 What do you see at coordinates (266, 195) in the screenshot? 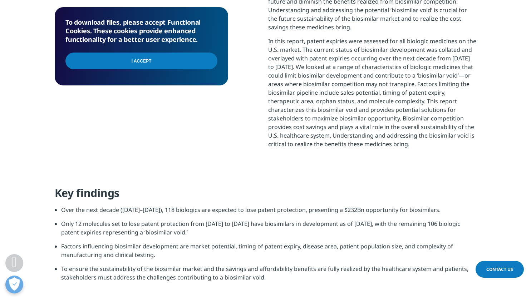
I see `h4: Key findings` at bounding box center [266, 195].